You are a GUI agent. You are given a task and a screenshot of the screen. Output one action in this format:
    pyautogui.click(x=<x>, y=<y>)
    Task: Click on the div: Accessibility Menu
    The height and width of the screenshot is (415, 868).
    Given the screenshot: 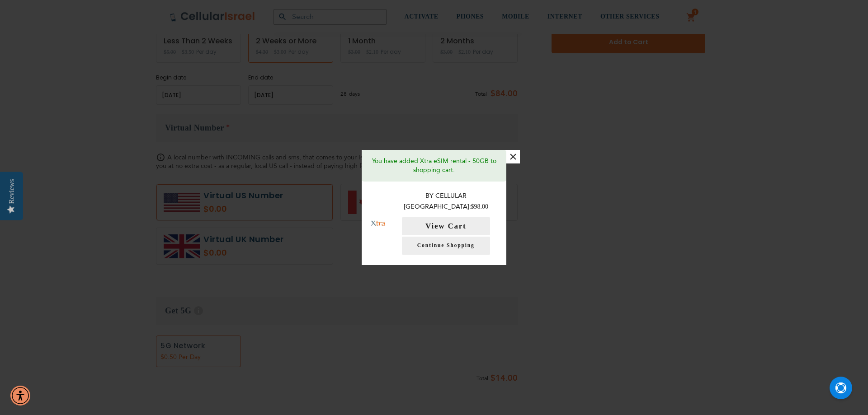 What is the action you would take?
    pyautogui.click(x=20, y=396)
    